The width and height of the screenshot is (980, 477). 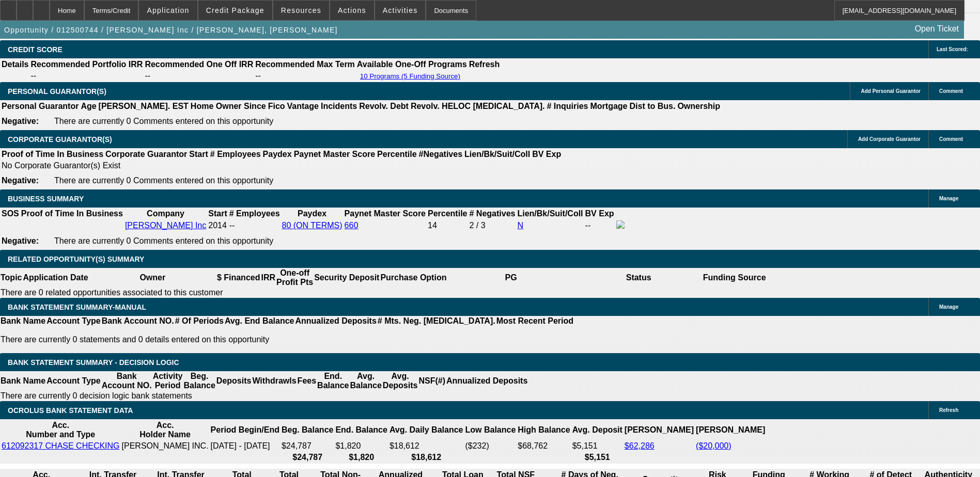 What do you see at coordinates (609, 106) in the screenshot?
I see `b: Mortgage` at bounding box center [609, 106].